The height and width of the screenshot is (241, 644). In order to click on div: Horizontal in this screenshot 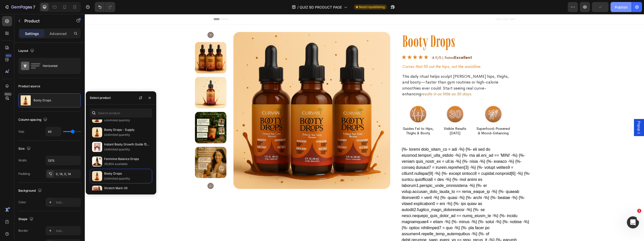, I will do `click(58, 66)`.